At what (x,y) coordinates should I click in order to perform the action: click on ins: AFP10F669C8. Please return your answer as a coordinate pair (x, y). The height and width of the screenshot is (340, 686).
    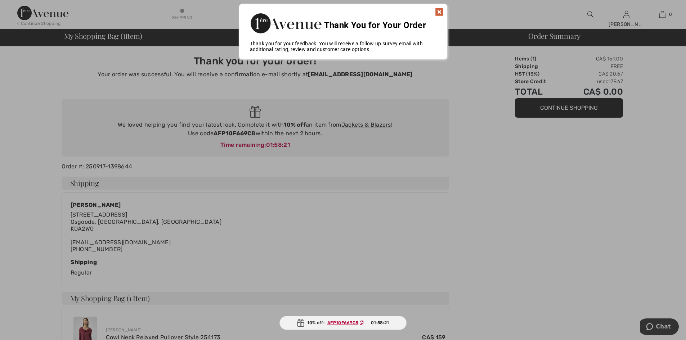
    Looking at the image, I should click on (343, 323).